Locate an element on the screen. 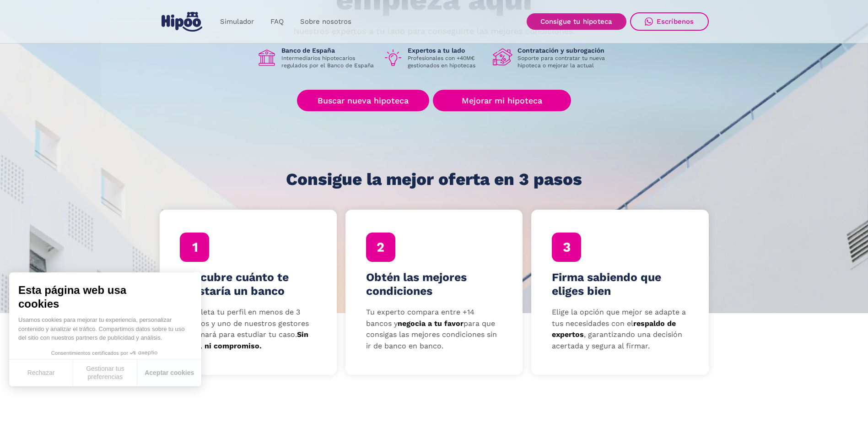  h4: Obtén las mejores condiciones is located at coordinates (434, 284).